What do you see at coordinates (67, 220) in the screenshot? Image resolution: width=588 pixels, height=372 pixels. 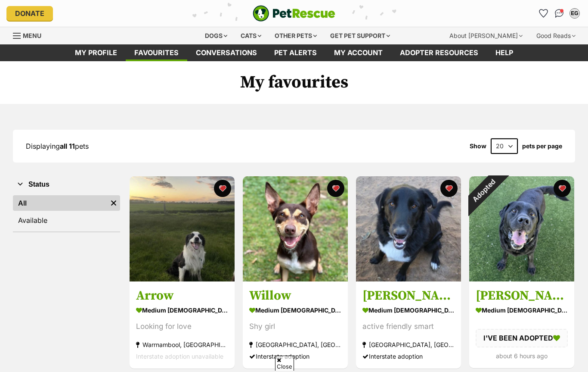 I see `a: Available` at bounding box center [67, 220].